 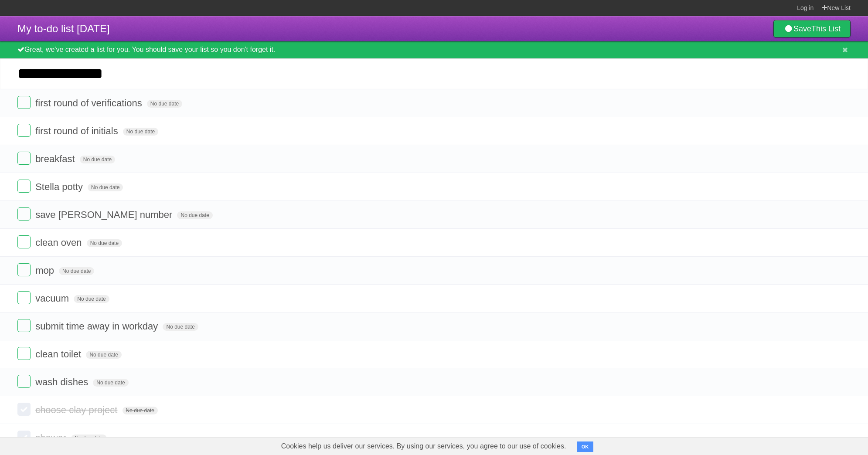 What do you see at coordinates (98, 326) in the screenshot?
I see `span: submit time away in workday` at bounding box center [98, 326].